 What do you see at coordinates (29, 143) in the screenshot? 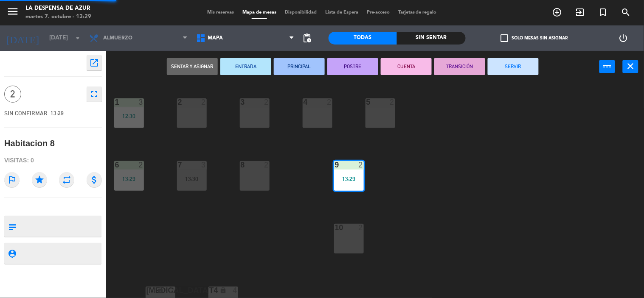
I see `div: Habitacion 8` at bounding box center [29, 143].